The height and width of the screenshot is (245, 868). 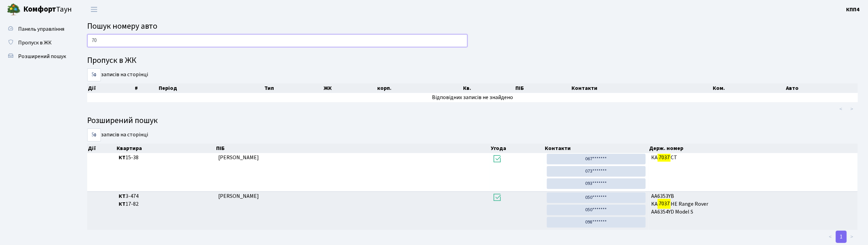 What do you see at coordinates (38, 29) in the screenshot?
I see `a: Панель управління` at bounding box center [38, 29].